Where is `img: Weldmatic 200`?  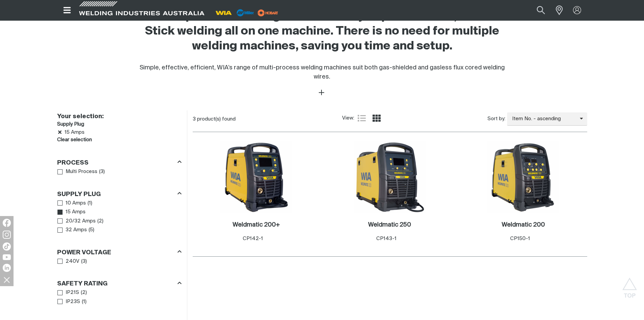 img: Weldmatic 200 is located at coordinates (524, 177).